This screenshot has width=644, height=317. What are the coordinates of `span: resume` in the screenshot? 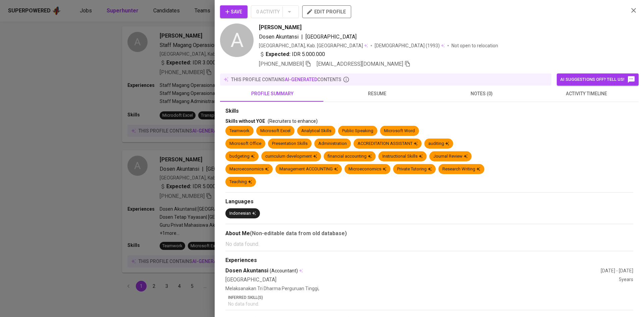 It's located at (377, 94).